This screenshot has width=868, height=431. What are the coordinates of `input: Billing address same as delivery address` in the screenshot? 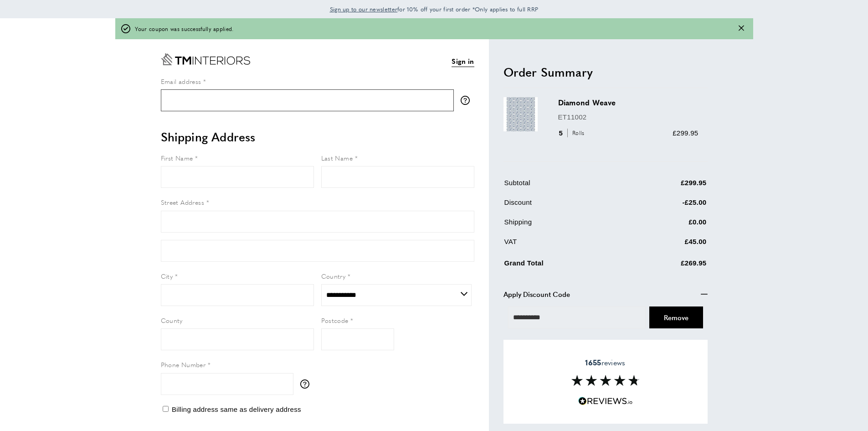 It's located at (166, 408).